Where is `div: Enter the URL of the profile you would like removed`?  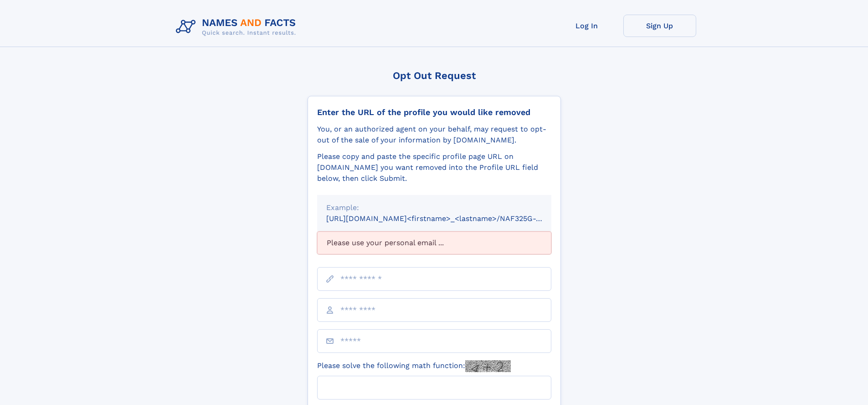
div: Enter the URL of the profile you would like removed is located at coordinates (434, 112).